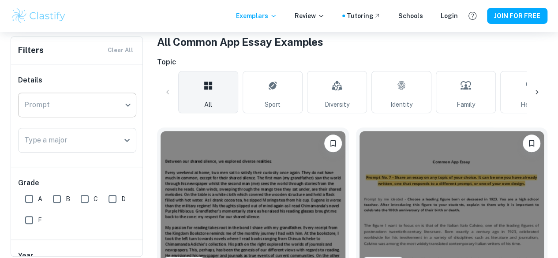 The height and width of the screenshot is (258, 558). Describe the element at coordinates (77, 183) in the screenshot. I see `h6: Grade` at that location.